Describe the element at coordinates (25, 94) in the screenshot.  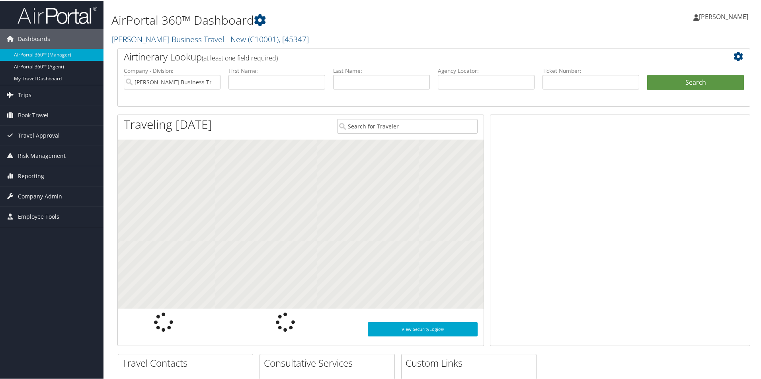
I see `span: Trips` at that location.